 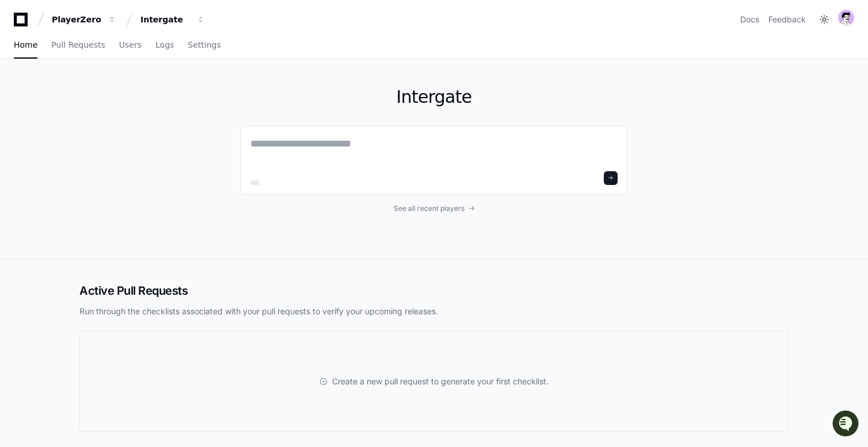 What do you see at coordinates (126, 125) in the screenshot?
I see `span: Pylon` at bounding box center [126, 125].